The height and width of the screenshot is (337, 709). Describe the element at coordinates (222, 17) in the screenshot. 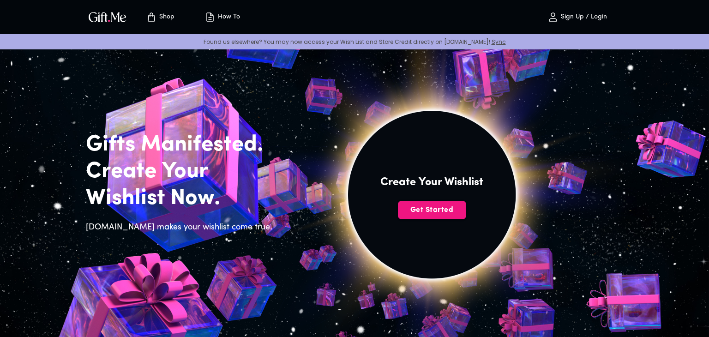

I see `button: How To` at that location.